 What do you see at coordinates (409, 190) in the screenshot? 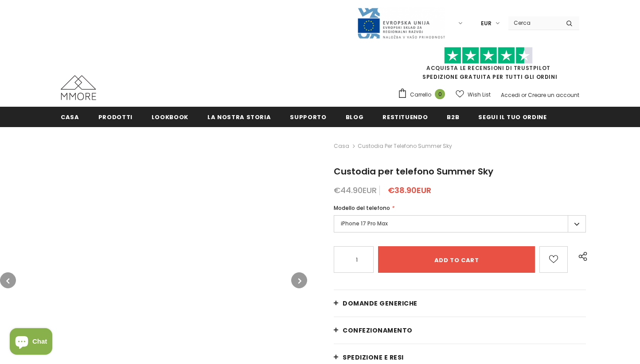
I see `span: €38.90EUR` at bounding box center [409, 190].